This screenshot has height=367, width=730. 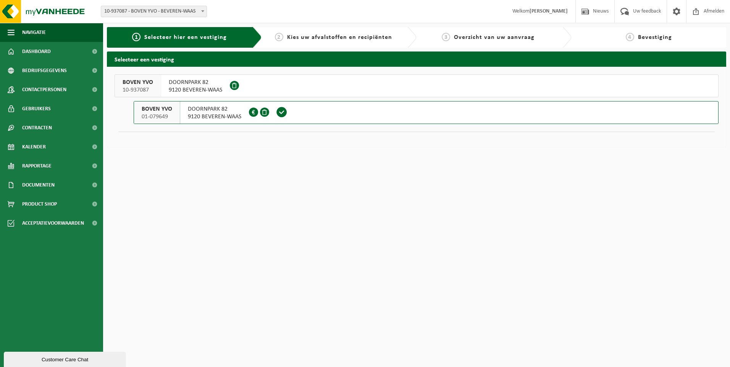 What do you see at coordinates (417, 86) in the screenshot?
I see `button: BOVEN YVO 10-937087 DOORNPARK 829120 BEVEREN-WAAS` at bounding box center [417, 86].